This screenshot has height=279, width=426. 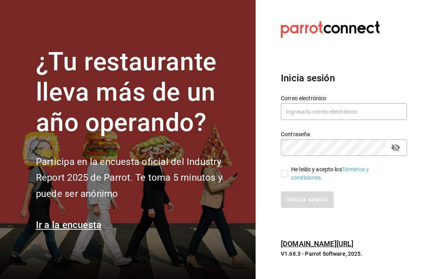 What do you see at coordinates (69, 225) in the screenshot?
I see `a: Ir a la encuesta` at bounding box center [69, 225].